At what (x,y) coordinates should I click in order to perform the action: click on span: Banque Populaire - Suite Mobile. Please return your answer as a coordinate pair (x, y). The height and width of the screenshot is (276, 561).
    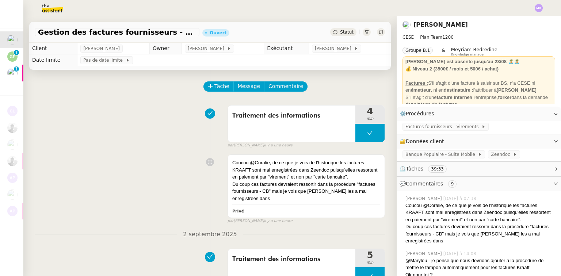
    Looking at the image, I should click on (441, 154).